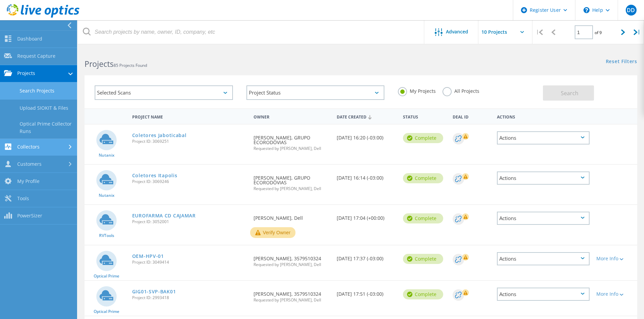  I want to click on div: Owner, so click(291, 116).